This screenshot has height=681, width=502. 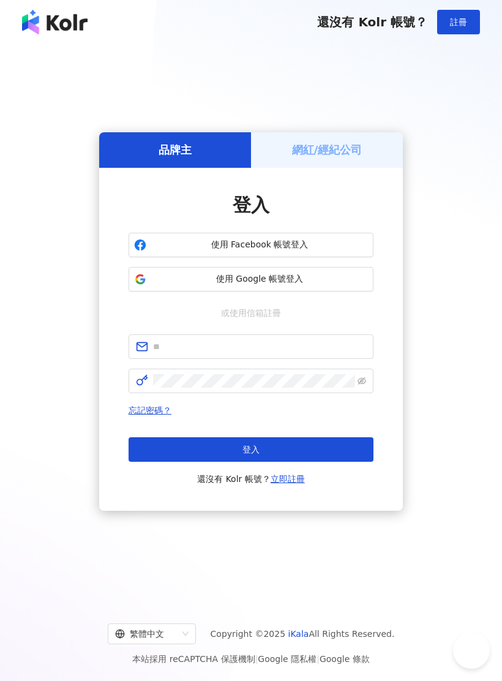 I want to click on span: Copyright © 2025 All Rights Reserved., so click(x=302, y=633).